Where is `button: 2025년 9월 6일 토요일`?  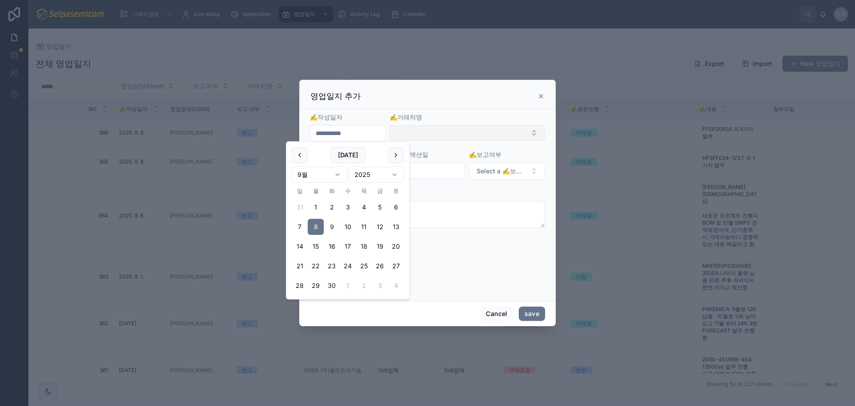 button: 2025년 9월 6일 토요일 is located at coordinates (396, 207).